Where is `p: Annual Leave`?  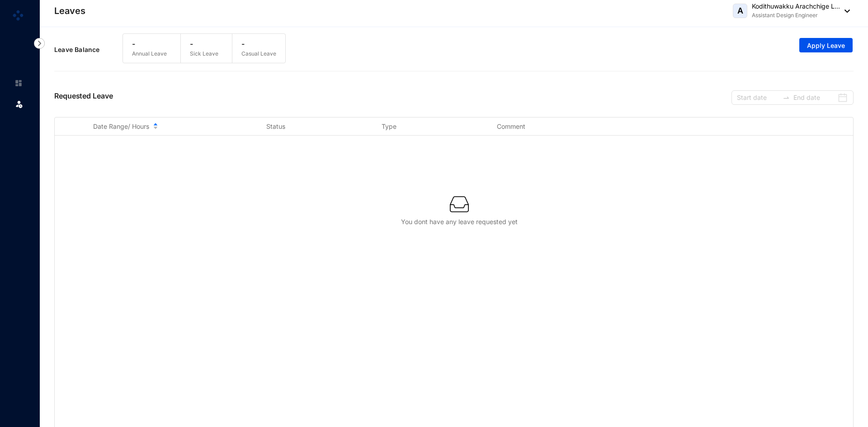 p: Annual Leave is located at coordinates (149, 54).